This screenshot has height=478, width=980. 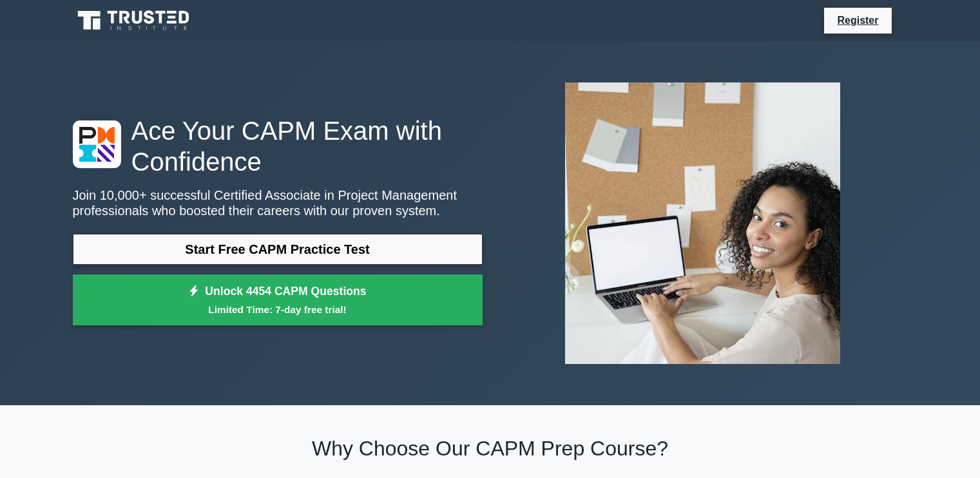 What do you see at coordinates (278, 146) in the screenshot?
I see `h1: Ace Your CAPM Exam with Confidence` at bounding box center [278, 146].